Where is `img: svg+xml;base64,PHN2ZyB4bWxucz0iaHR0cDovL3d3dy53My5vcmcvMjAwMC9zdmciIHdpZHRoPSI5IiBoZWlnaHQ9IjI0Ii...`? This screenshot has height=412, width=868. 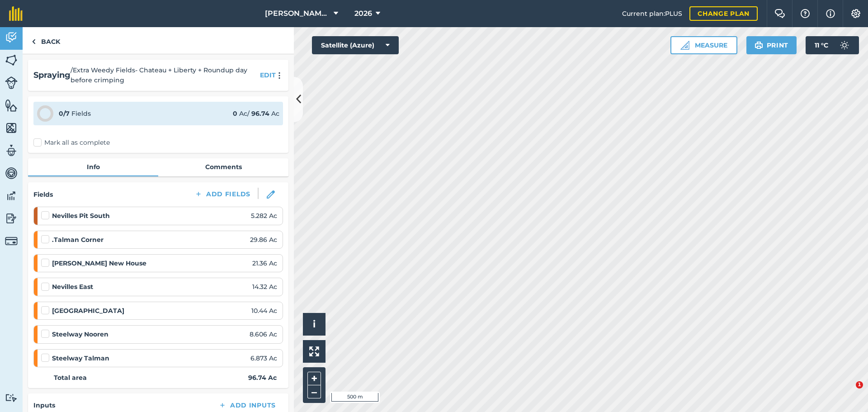 img: svg+xml;base64,PHN2ZyB4bWxucz0iaHR0cDovL3d3dy53My5vcmcvMjAwMC9zdmciIHdpZHRoPSI5IiBoZWlnaHQ9IjI0Ii... is located at coordinates (34, 42).